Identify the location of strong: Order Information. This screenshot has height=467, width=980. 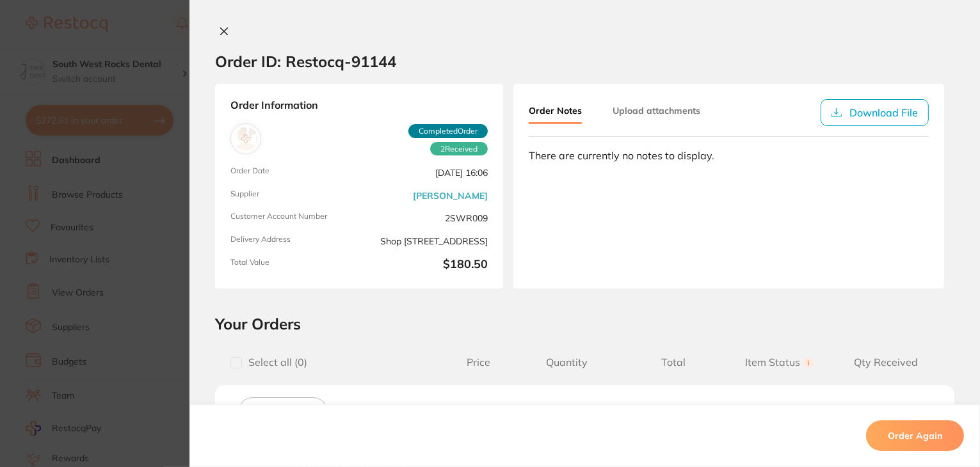
(359, 106).